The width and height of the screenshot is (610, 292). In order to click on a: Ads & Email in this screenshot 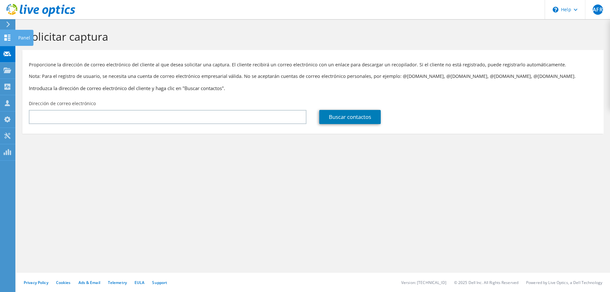, I will do `click(89, 282)`.